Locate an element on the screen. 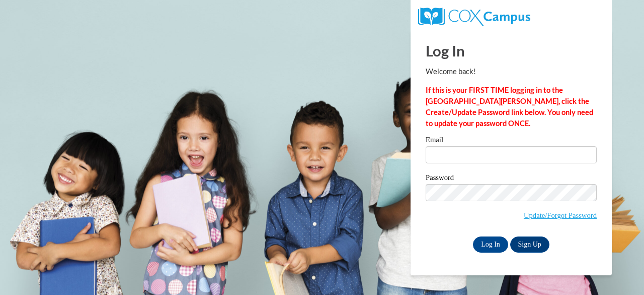  img: COX Campus is located at coordinates (474, 17).